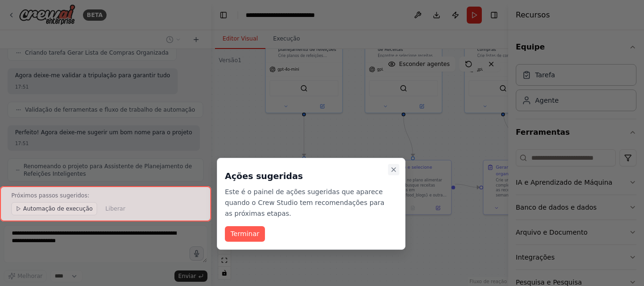 This screenshot has width=644, height=286. What do you see at coordinates (245, 234) in the screenshot?
I see `button: Terminar` at bounding box center [245, 234].